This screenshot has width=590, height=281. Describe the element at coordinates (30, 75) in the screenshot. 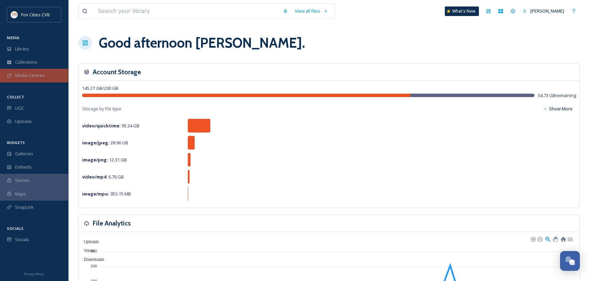

I see `span: Media Centres` at that location.